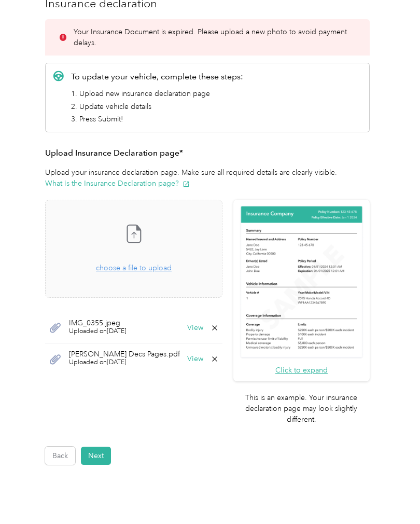 The width and height of the screenshot is (420, 524). What do you see at coordinates (97, 323) in the screenshot?
I see `span: IMG_0355.jpeg` at bounding box center [97, 323].